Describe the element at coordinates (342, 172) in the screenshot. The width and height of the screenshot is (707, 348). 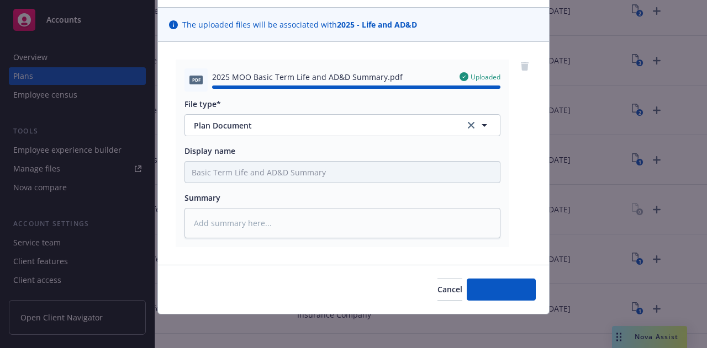
I see `input: Add display name here...` at that location.